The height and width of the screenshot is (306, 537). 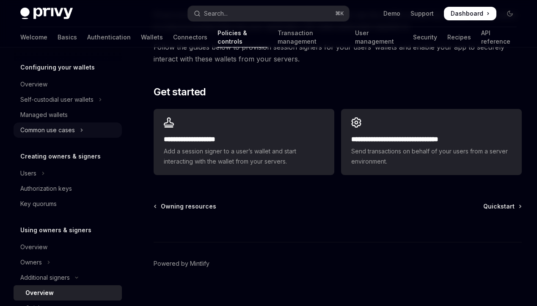 What do you see at coordinates (499, 206) in the screenshot?
I see `span: Quickstart` at bounding box center [499, 206].